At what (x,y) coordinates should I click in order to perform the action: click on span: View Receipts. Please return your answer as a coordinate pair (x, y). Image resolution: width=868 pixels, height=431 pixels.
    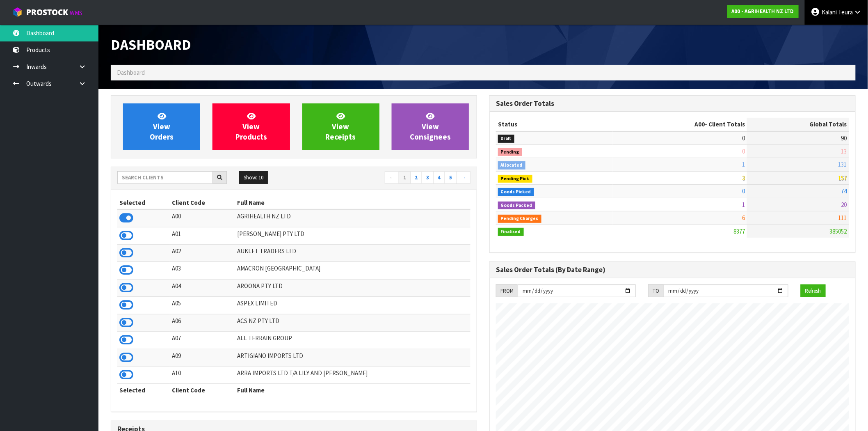
    Looking at the image, I should click on (341, 126).